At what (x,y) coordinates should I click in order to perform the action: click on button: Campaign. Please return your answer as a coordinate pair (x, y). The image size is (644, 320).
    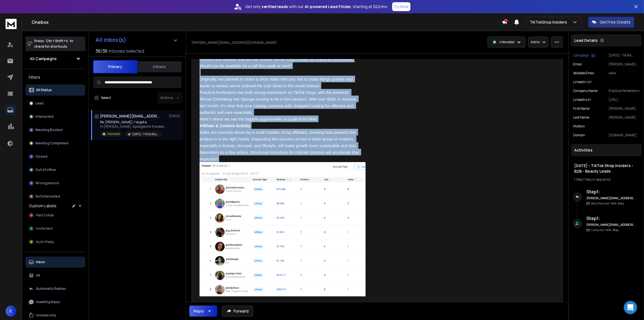
    Looking at the image, I should click on (584, 56).